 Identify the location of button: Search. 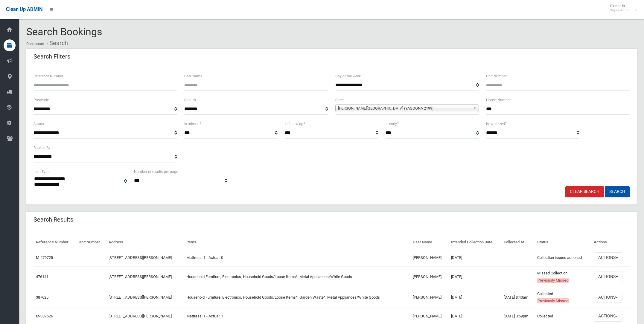
(617, 192).